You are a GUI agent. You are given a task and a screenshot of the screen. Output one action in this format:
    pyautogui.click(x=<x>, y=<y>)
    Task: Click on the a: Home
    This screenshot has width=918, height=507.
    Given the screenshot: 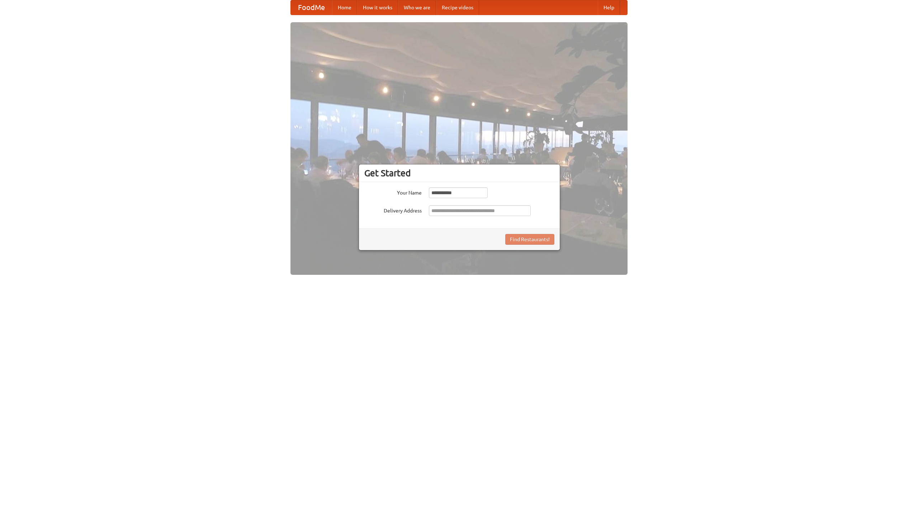 What is the action you would take?
    pyautogui.click(x=345, y=8)
    